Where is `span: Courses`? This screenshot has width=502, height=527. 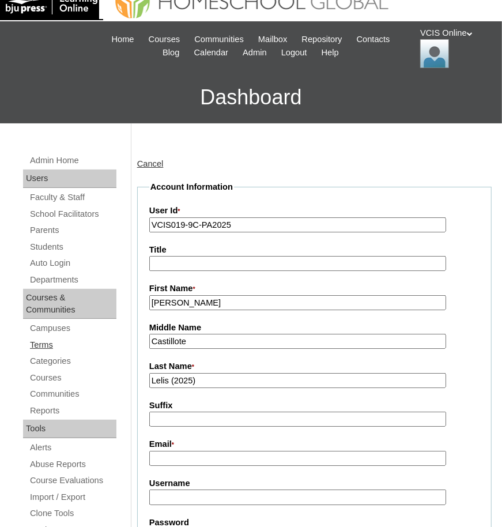
span: Courses is located at coordinates (164, 39).